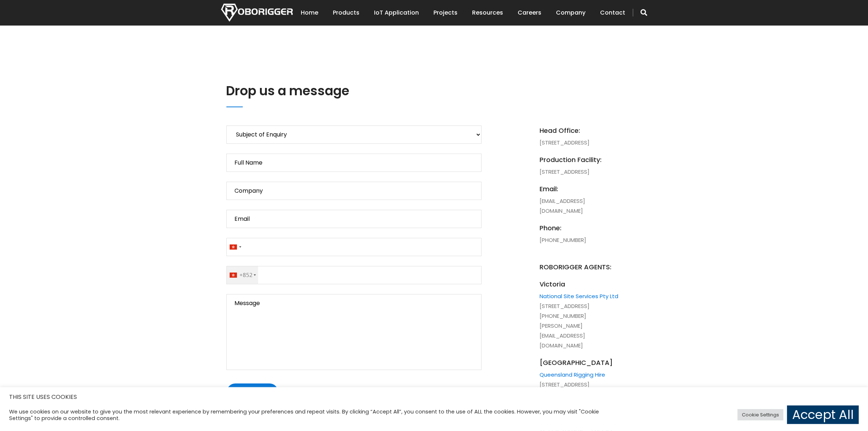 The height and width of the screenshot is (431, 868). I want to click on form: Contact form, so click(354, 264).